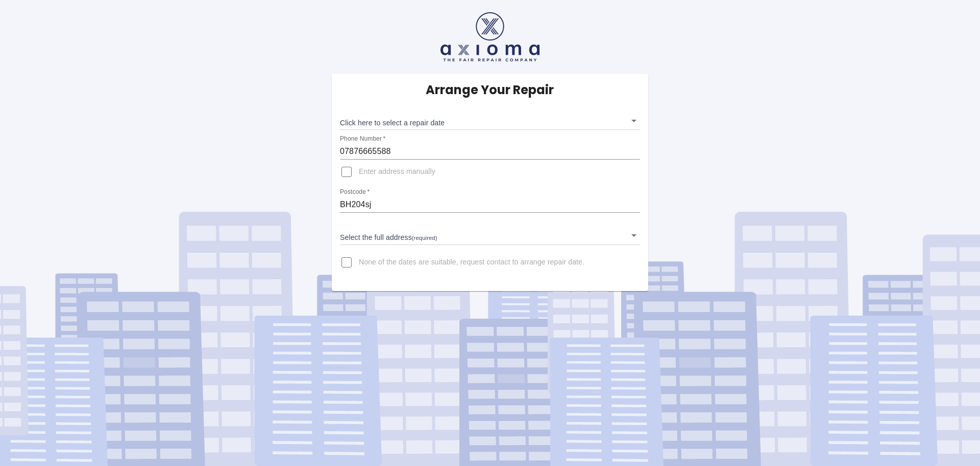  What do you see at coordinates (472, 262) in the screenshot?
I see `span: None of the dates are suitable, request contact to arrange repair date.` at bounding box center [472, 262].